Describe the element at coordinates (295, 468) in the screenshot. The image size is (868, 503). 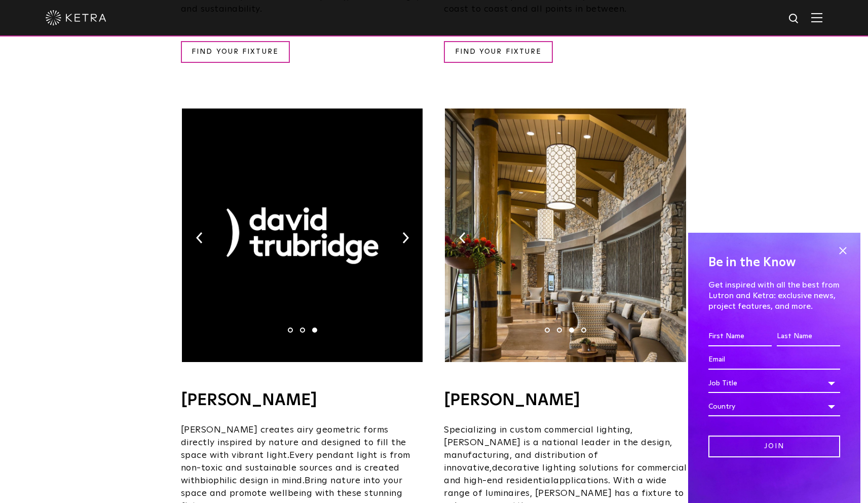
I see `span: Every pendant light is from non-toxic and sustainable sources and is created with` at that location.